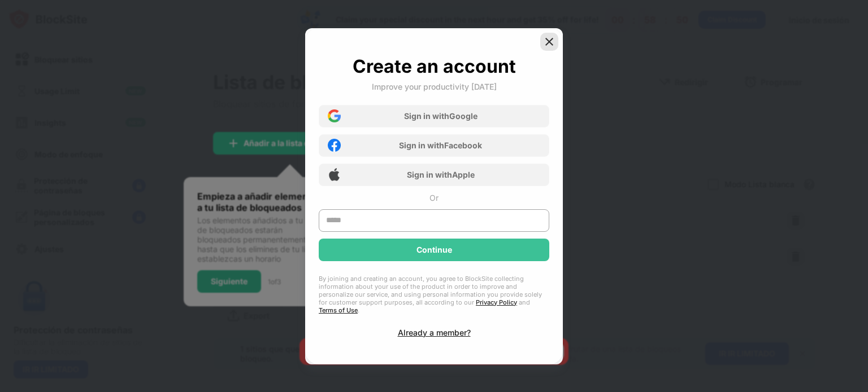 This screenshot has width=868, height=392. Describe the element at coordinates (434, 333) in the screenshot. I see `div: Already a member?` at that location.